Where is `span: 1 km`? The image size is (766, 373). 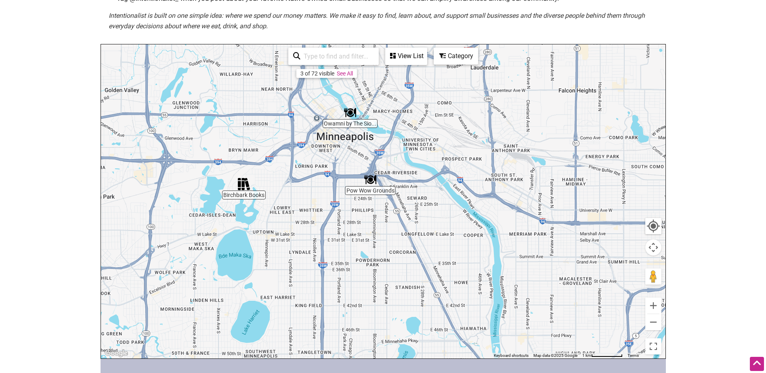
span: 1 km is located at coordinates (586, 355).